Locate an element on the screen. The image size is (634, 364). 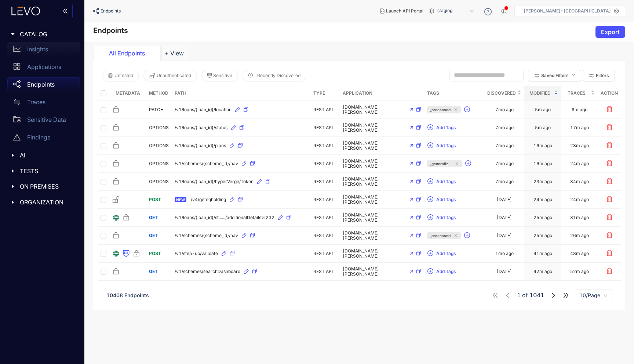
div: 31m ago is located at coordinates (579, 217).